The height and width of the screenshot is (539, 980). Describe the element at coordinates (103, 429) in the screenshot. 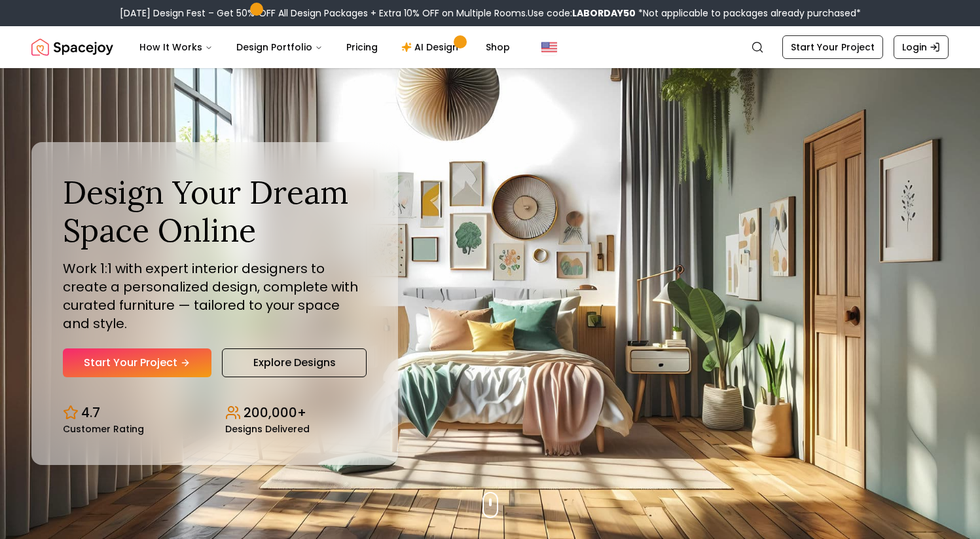

I see `small: Customer Rating` at that location.